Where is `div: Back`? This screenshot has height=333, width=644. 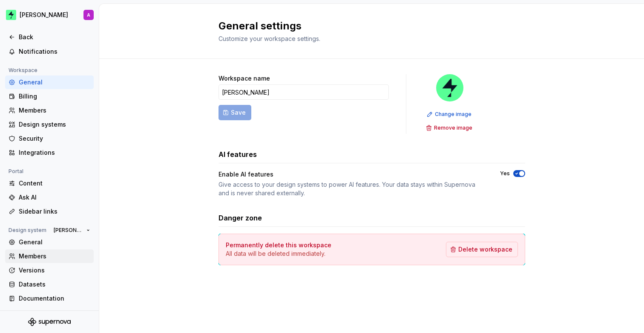 div: Back is located at coordinates (54, 37).